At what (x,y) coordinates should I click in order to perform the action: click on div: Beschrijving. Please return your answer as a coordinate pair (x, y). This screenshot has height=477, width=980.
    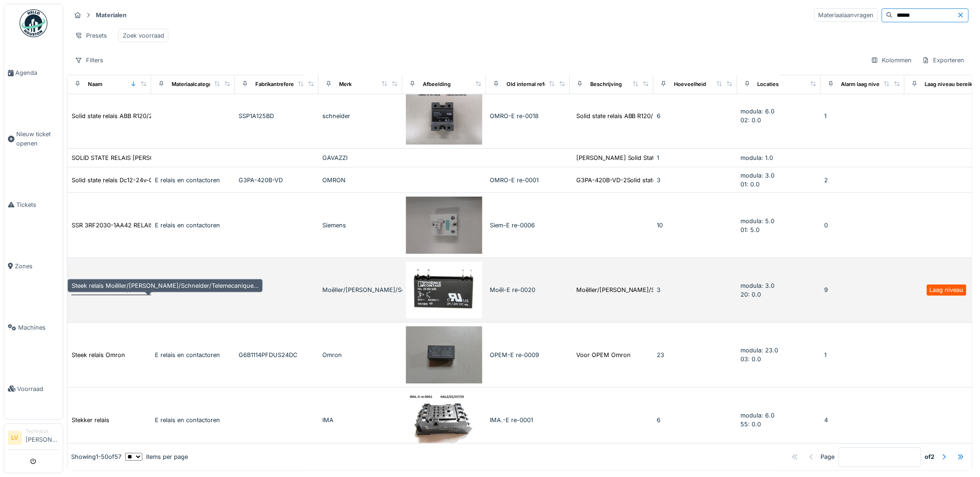
    Looking at the image, I should click on (606, 84).